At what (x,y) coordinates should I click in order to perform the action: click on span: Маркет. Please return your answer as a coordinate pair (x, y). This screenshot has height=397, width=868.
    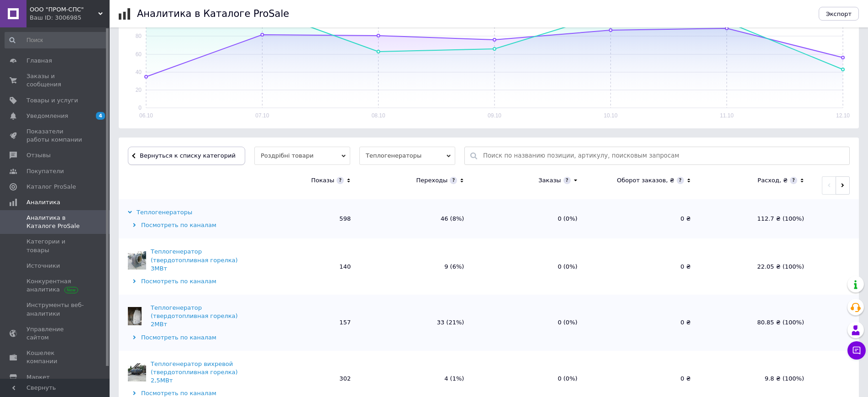
    Looking at the image, I should click on (38, 377).